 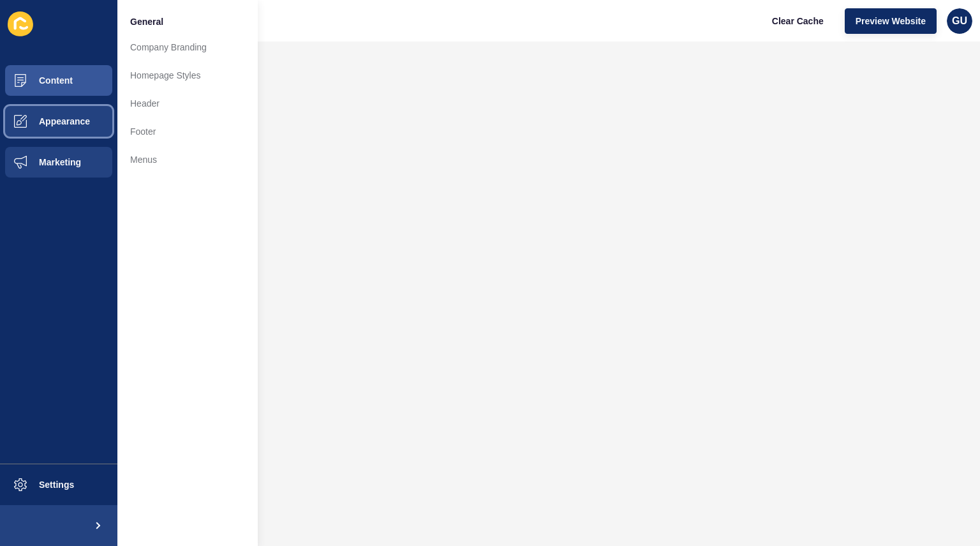 What do you see at coordinates (187, 103) in the screenshot?
I see `a: Header` at bounding box center [187, 103].